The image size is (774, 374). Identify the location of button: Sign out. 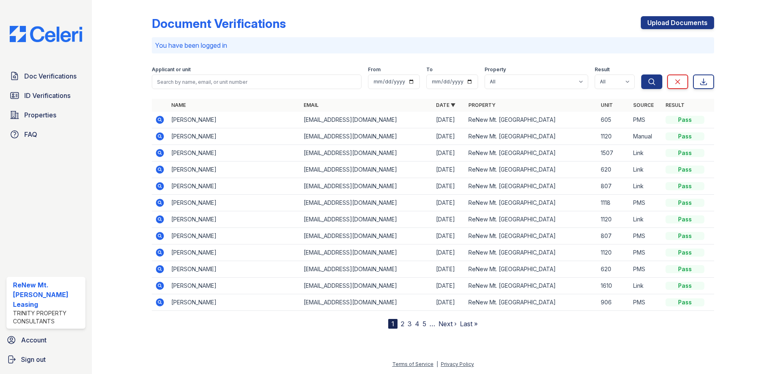
(46, 360).